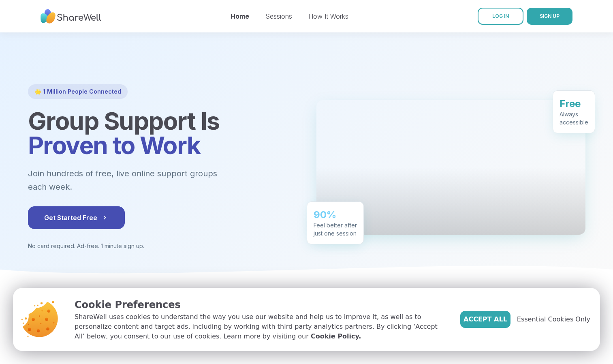  I want to click on div: 90%, so click(335, 211).